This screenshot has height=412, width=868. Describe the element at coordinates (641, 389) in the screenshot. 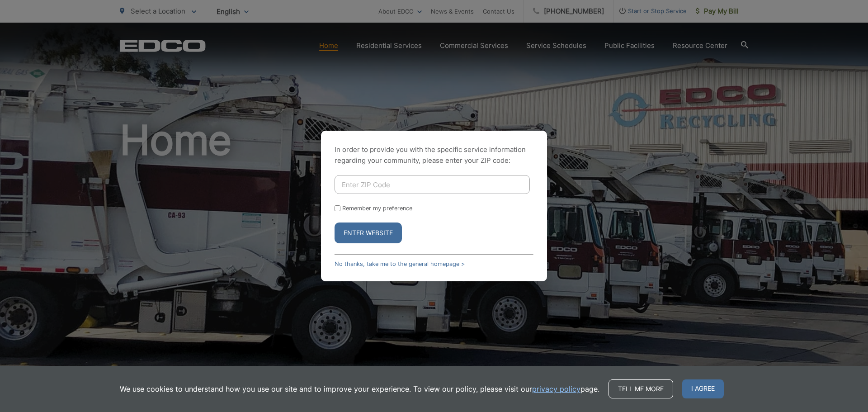

I see `a: Tell me more` at that location.